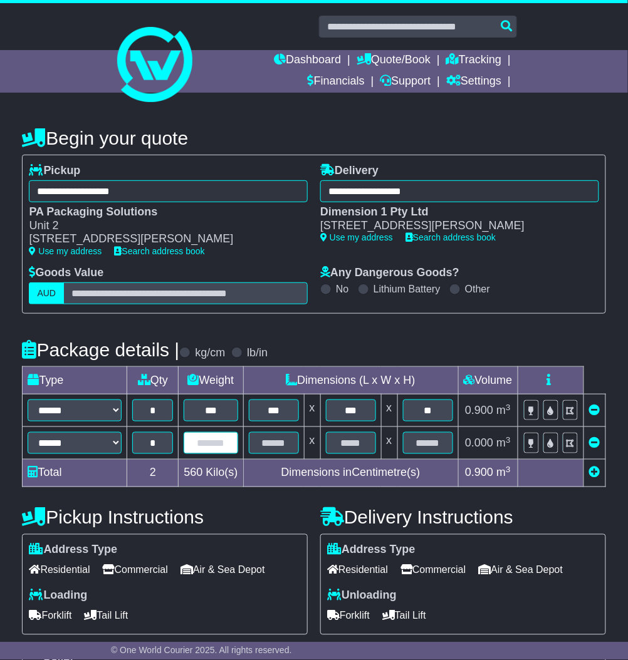  I want to click on label: Delivery, so click(349, 171).